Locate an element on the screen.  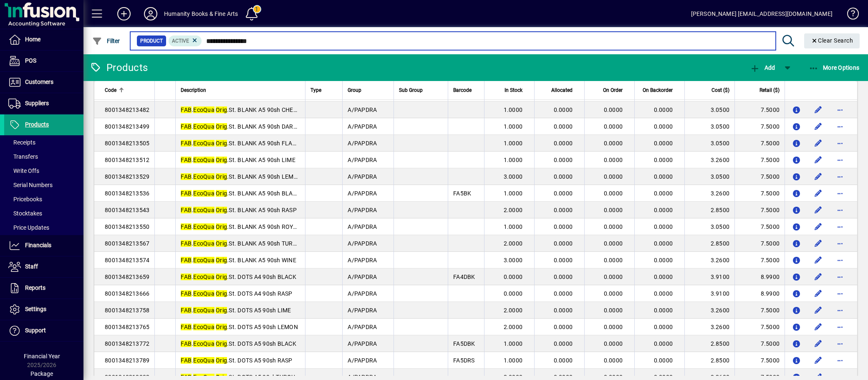
span: 3.0000 is located at coordinates (513, 176).